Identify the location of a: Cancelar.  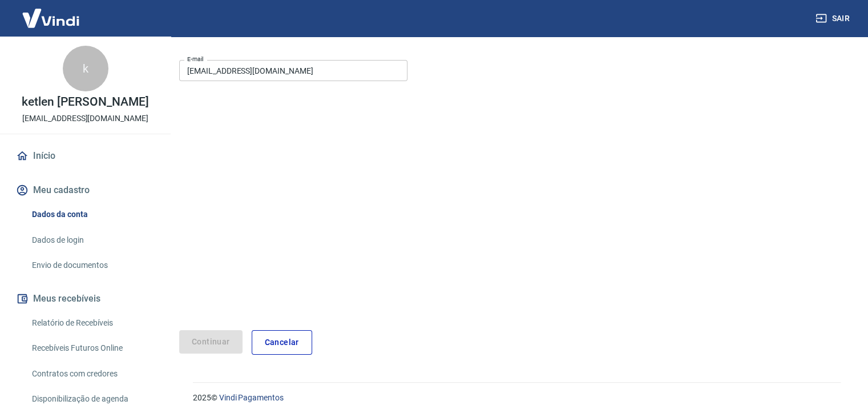
(282, 342).